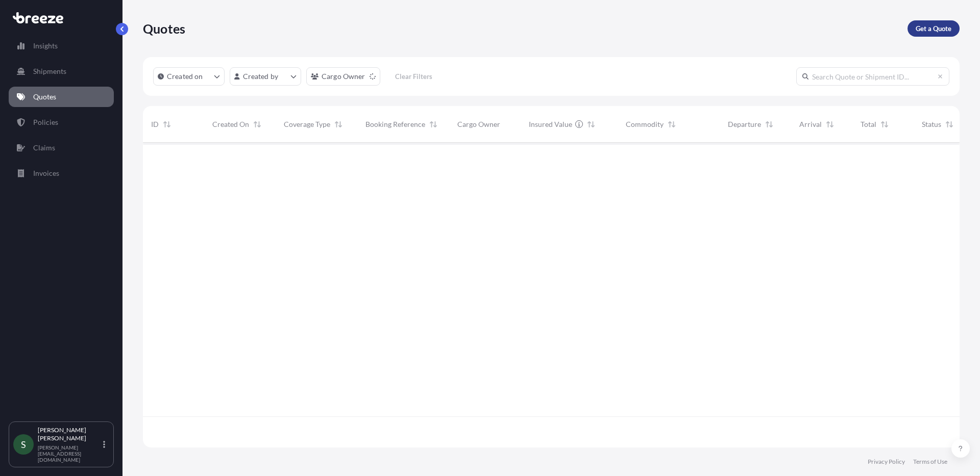 The width and height of the screenshot is (980, 476). What do you see at coordinates (744, 125) in the screenshot?
I see `span: Departure` at bounding box center [744, 125].